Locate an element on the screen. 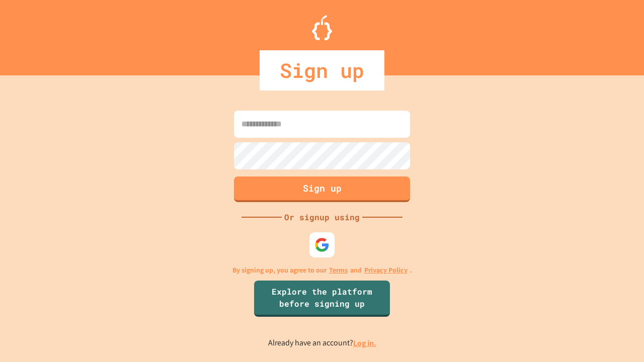 This screenshot has height=362, width=644. div: Sign up is located at coordinates (322, 71).